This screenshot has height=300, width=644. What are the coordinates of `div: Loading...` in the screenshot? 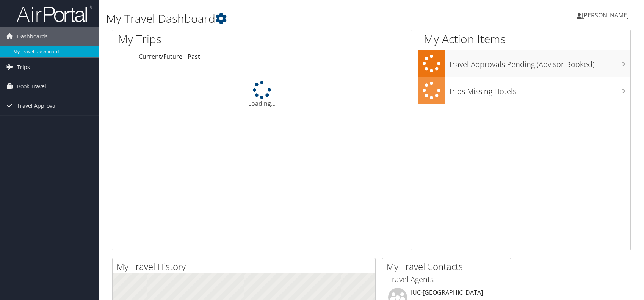 It's located at (262, 95).